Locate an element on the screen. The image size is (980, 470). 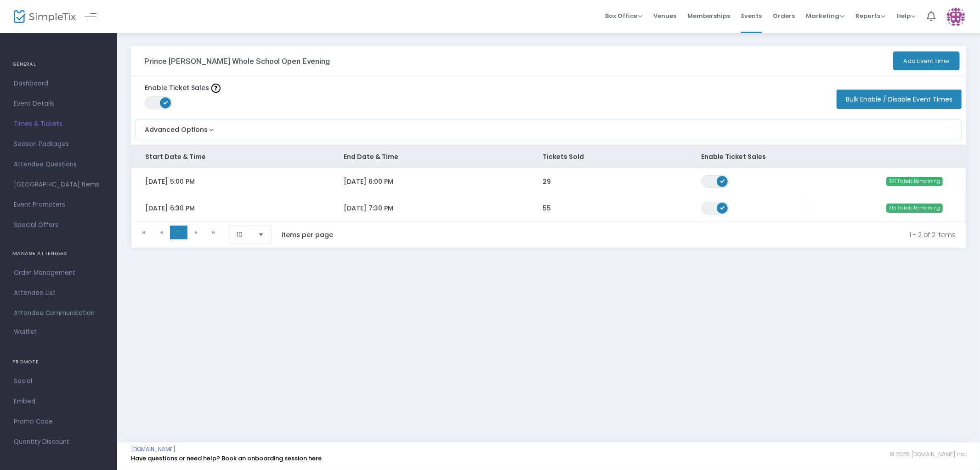
kendo-pager-info: 1 - 2 of 2 items is located at coordinates (654, 235).